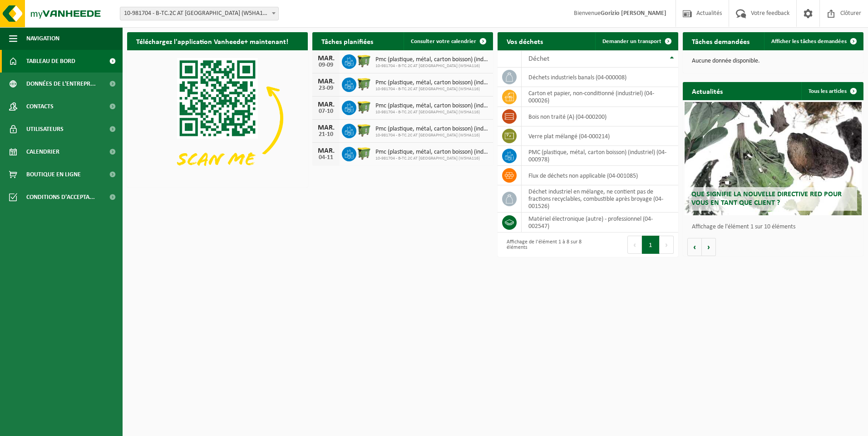 The height and width of the screenshot is (436, 868). Describe the element at coordinates (720, 41) in the screenshot. I see `h2: Tâches demandées` at that location.